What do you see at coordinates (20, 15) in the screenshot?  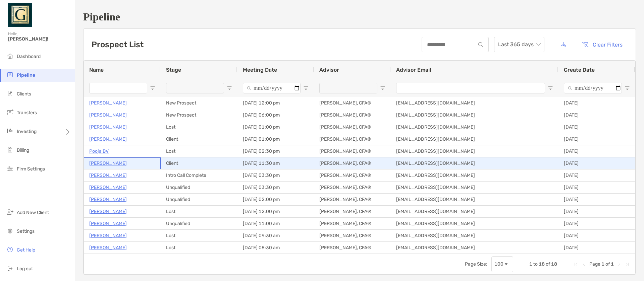 I see `img: Zoe Logo` at bounding box center [20, 15].